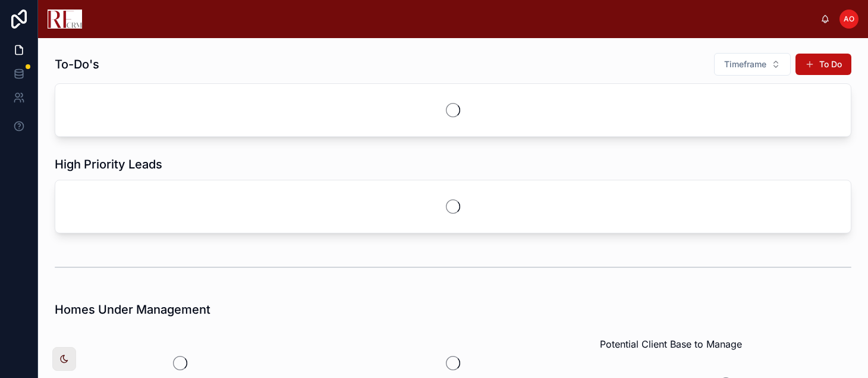  Describe the element at coordinates (108, 165) in the screenshot. I see `h1: High Priority Leads` at that location.